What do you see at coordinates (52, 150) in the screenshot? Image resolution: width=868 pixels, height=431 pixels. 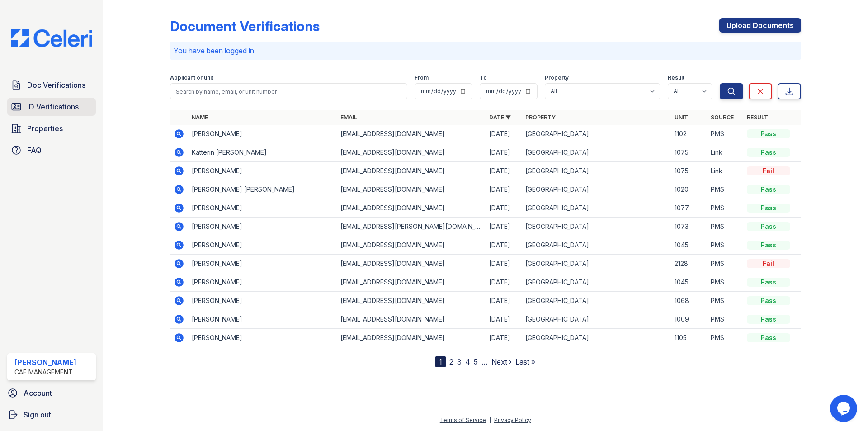 I see `a: FAQ` at bounding box center [52, 150].